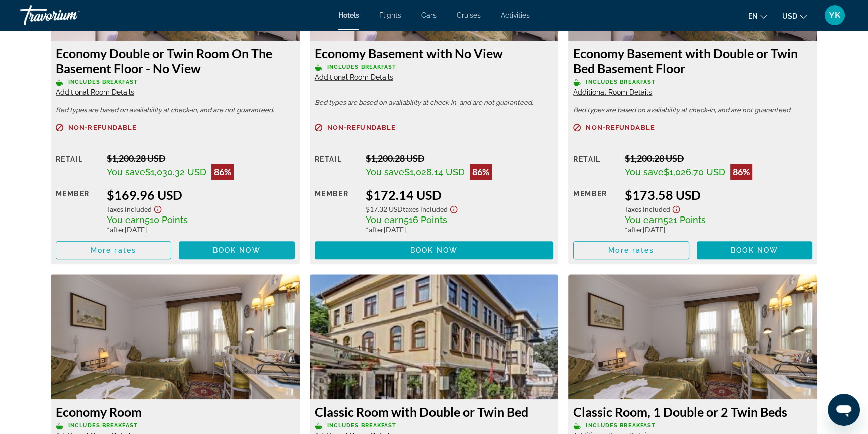 Image resolution: width=868 pixels, height=434 pixels. Describe the element at coordinates (429, 15) in the screenshot. I see `span: Cars` at that location.